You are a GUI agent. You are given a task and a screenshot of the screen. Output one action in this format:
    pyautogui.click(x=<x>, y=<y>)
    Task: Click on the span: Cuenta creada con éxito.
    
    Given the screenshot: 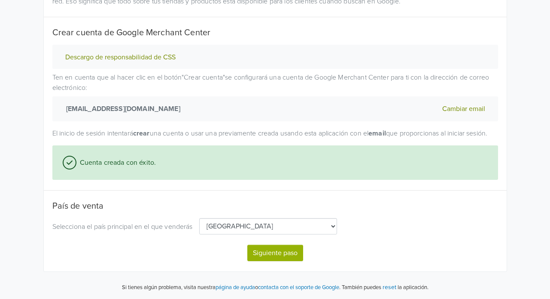 What is the action you would take?
    pyautogui.click(x=116, y=162)
    